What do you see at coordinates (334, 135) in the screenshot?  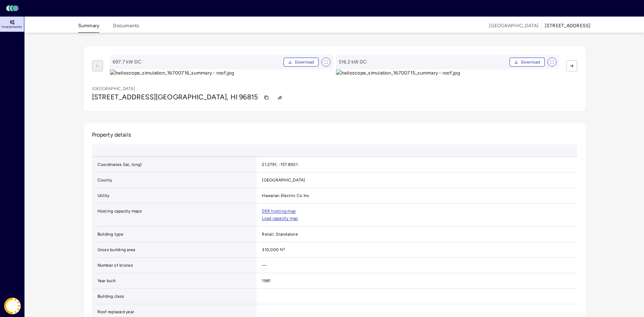 I see `h2: Property details` at bounding box center [334, 135].